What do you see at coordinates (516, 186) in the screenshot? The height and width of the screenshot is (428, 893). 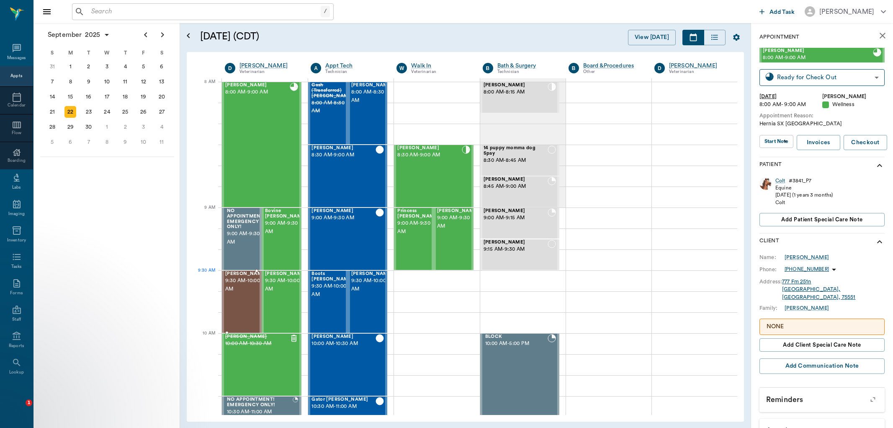 I see `span: 8:45 AM - 9:00 AM` at bounding box center [516, 186].